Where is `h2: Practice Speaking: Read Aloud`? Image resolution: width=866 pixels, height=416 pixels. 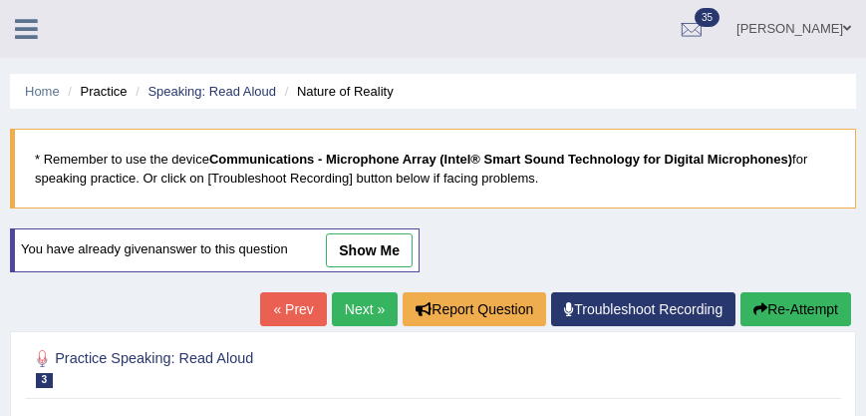 h2: Practice Speaking: Read Aloud is located at coordinates (280, 367).